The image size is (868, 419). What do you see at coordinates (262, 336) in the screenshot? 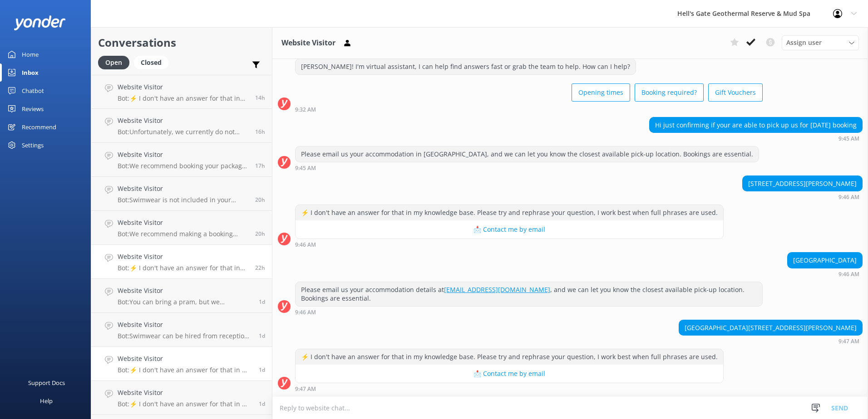
I see `span: Sep 23 2025 08:04am (UTC +12:00) Pacific/Auckland` at bounding box center [262, 336].